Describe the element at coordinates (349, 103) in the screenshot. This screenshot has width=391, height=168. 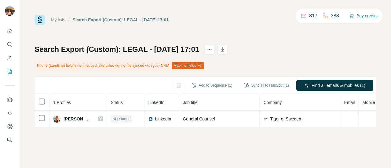
I see `span: Email` at that location.